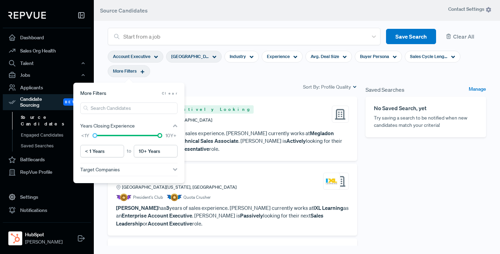 This screenshot has width=500, height=254. I want to click on button: Talent, so click(47, 63).